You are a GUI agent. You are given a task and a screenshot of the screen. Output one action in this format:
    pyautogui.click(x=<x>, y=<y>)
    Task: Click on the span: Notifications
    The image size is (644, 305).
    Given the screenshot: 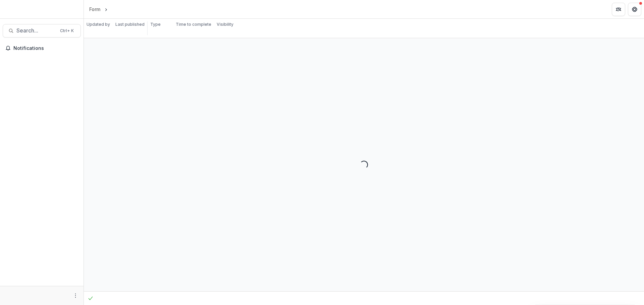 What is the action you would take?
    pyautogui.click(x=46, y=48)
    